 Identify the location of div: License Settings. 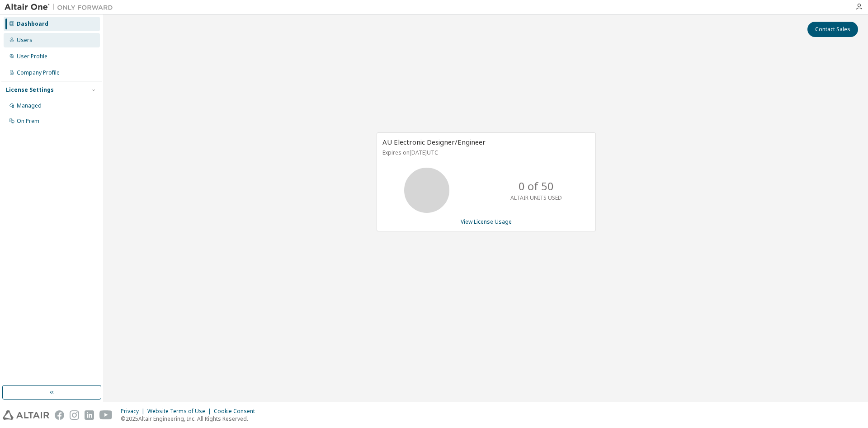
(30, 90).